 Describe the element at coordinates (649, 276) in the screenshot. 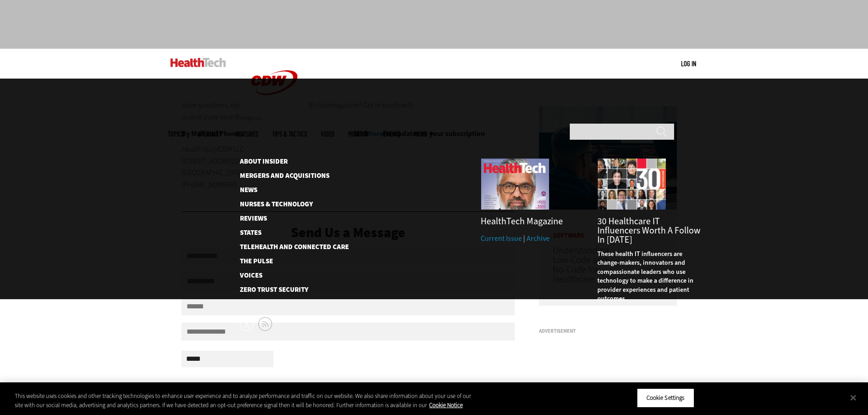

I see `p: These health IT influencers are change-makers, innovators and compassionate leaders who use techn...` at that location.